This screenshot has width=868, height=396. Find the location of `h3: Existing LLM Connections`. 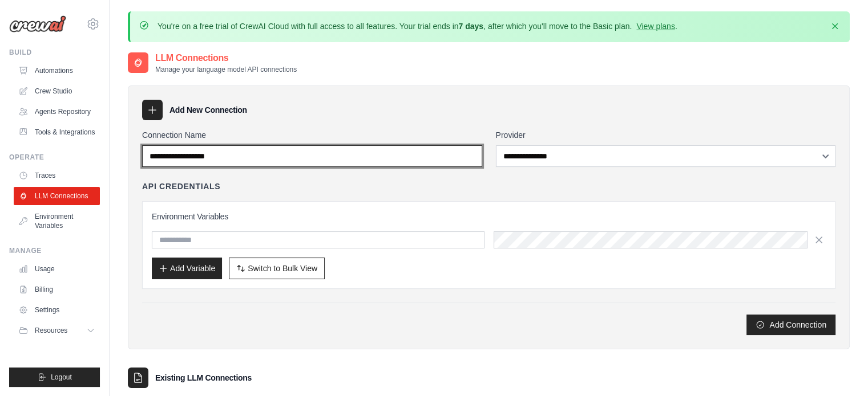

h3: Existing LLM Connections is located at coordinates (203, 377).